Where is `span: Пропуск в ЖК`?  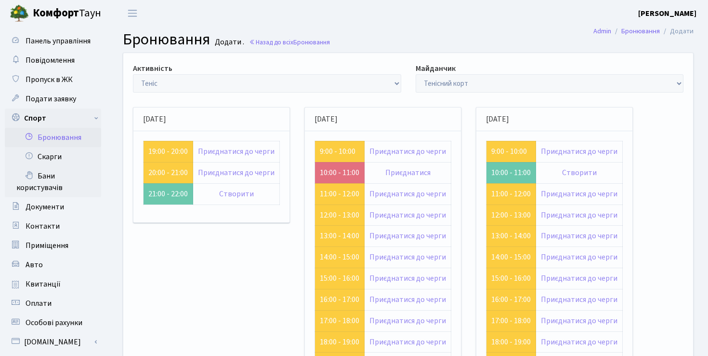
span: Пропуск в ЖК is located at coordinates (49, 79).